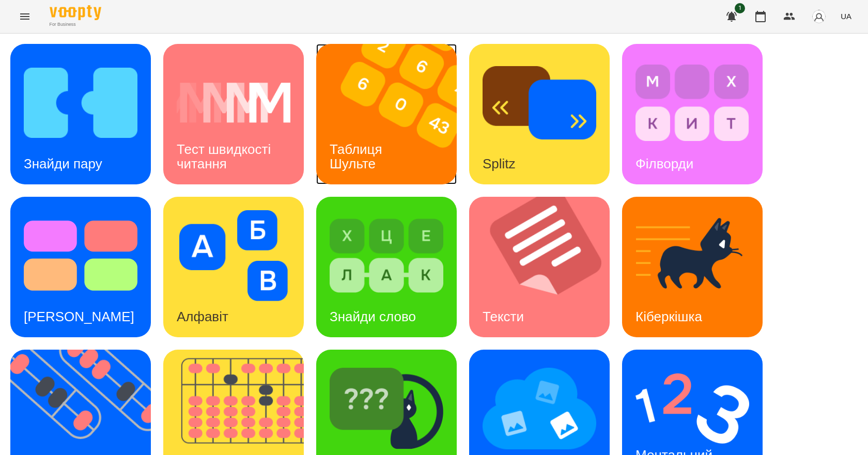 Image resolution: width=868 pixels, height=455 pixels. What do you see at coordinates (233, 267) in the screenshot?
I see `a: АлфавітАлфавіт` at bounding box center [233, 267].